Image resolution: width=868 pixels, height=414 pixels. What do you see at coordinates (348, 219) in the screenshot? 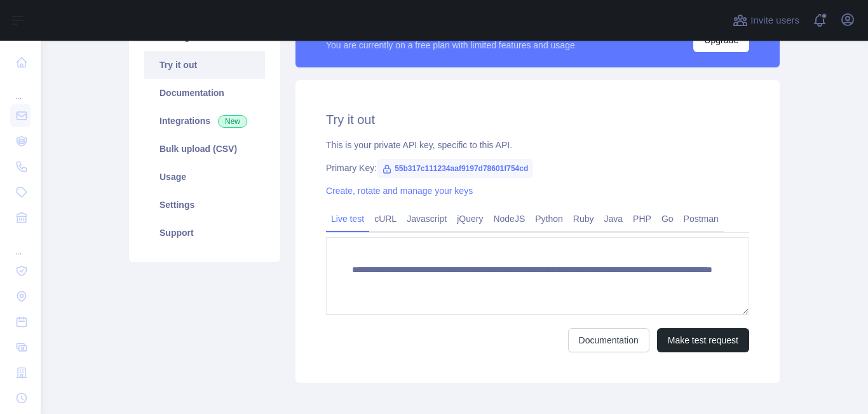
I see `a: Live test` at bounding box center [348, 219].